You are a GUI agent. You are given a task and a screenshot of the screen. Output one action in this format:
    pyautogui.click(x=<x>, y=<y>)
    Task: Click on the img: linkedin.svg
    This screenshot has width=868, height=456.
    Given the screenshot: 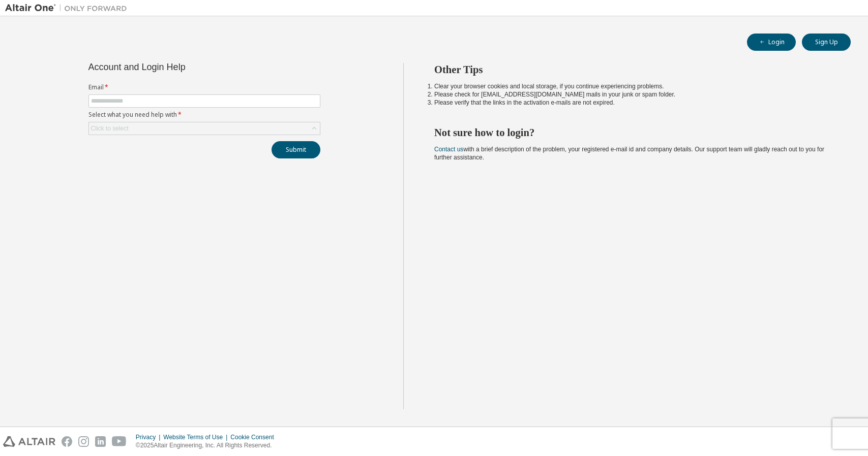 What is the action you would take?
    pyautogui.click(x=100, y=441)
    